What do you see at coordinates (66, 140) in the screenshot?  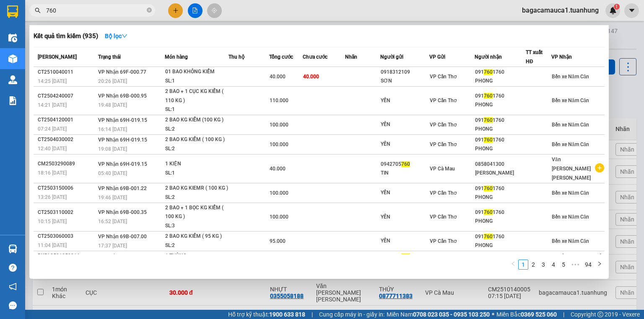 I see `div: CT2504030002` at bounding box center [66, 140].